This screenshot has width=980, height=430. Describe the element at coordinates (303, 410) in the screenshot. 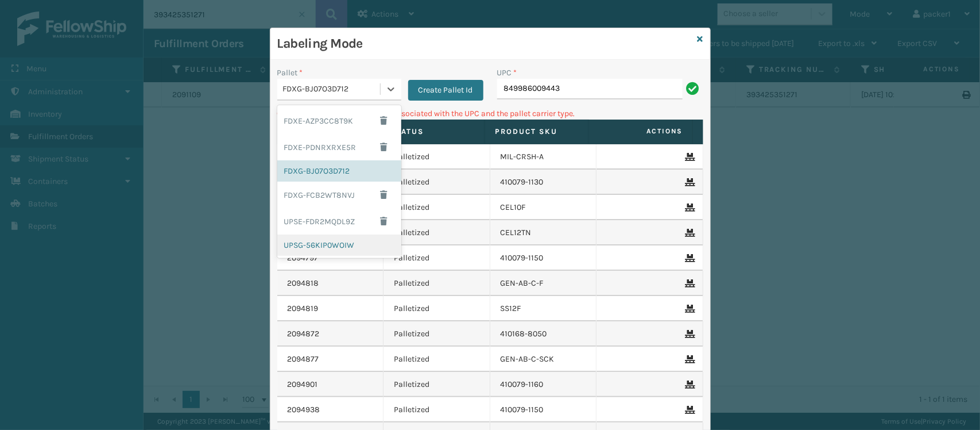

I see `a: 2094938` at that location.